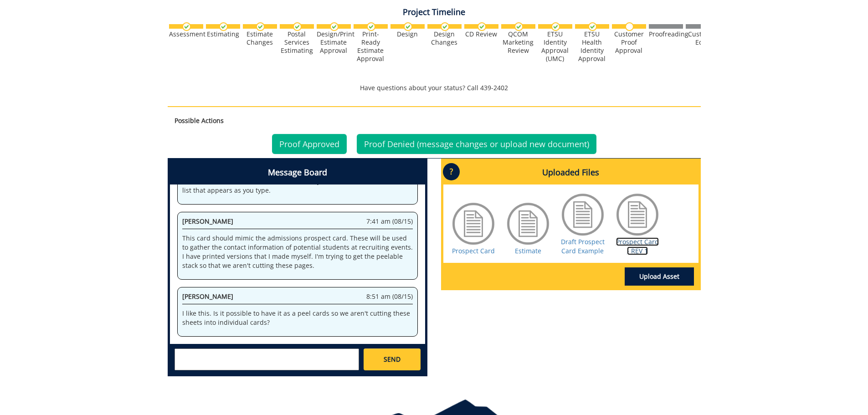  Describe the element at coordinates (408, 34) in the screenshot. I see `div: Design` at that location.